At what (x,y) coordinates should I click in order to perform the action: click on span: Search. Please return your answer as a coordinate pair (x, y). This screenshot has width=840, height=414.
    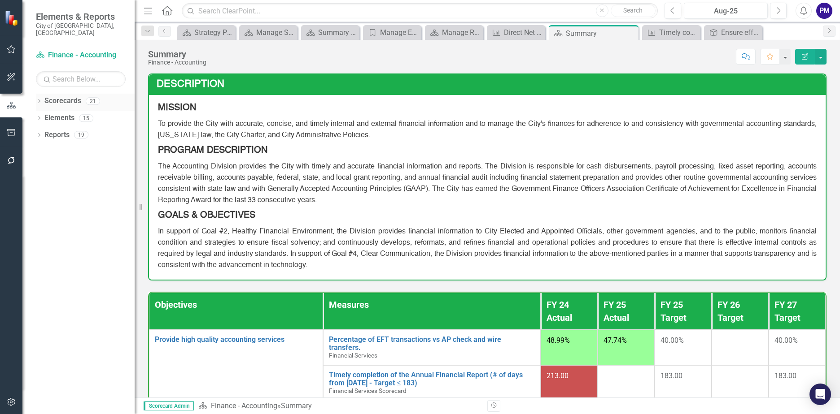
    Looking at the image, I should click on (632, 10).